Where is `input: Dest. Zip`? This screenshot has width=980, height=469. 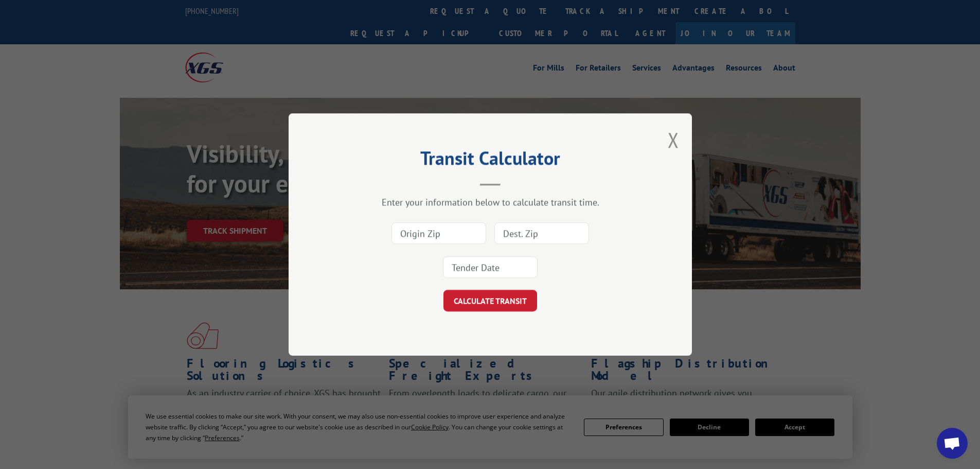
input: Dest. Zip is located at coordinates (542, 233).